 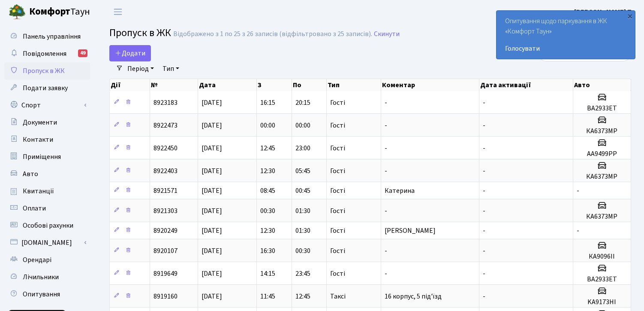 What do you see at coordinates (48, 225) in the screenshot?
I see `span: Особові рахунки` at bounding box center [48, 225].